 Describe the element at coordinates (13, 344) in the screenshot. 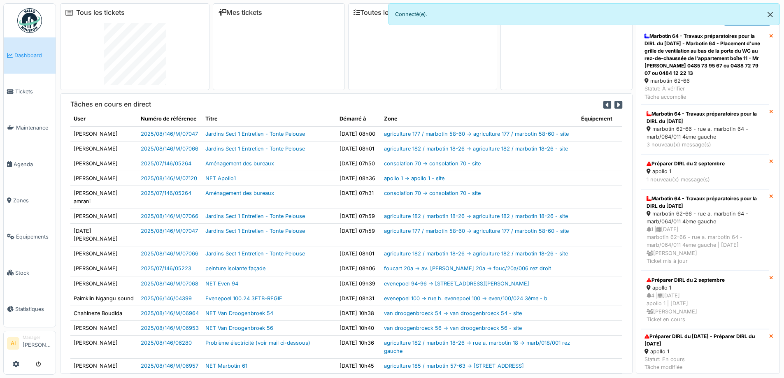

I see `li: AI` at that location.